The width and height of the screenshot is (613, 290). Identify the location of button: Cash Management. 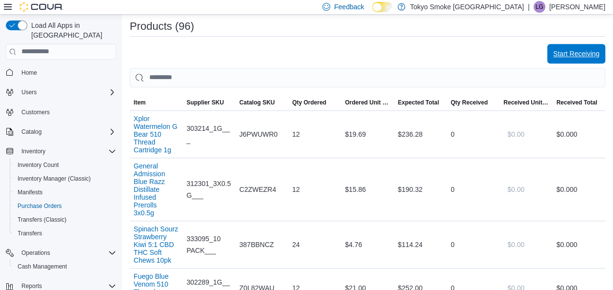
(65, 266).